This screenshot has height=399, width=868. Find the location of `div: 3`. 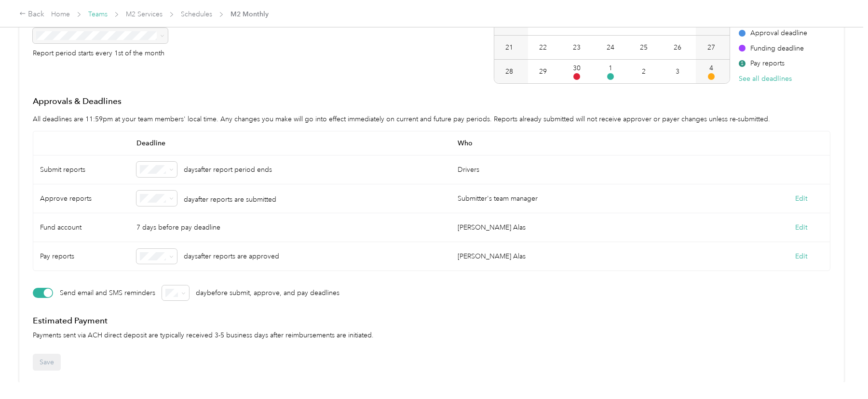

div: 3 is located at coordinates (677, 72).